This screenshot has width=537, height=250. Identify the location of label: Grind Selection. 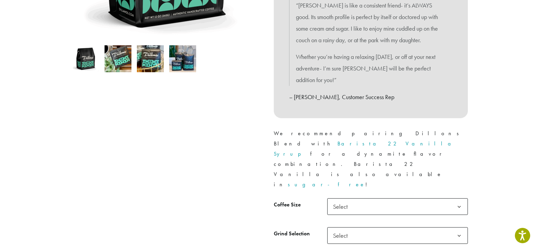
(300, 234).